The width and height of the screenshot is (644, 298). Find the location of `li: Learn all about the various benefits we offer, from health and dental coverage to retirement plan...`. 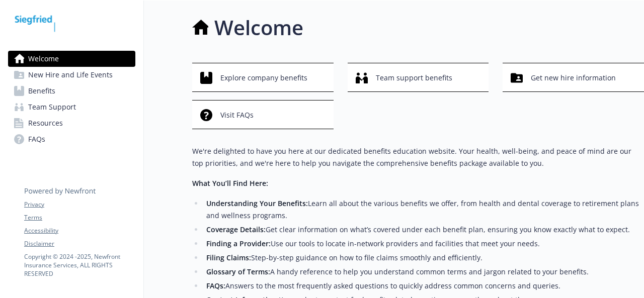

li: Learn all about the various benefits we offer, from health and dental coverage to retirement plan... is located at coordinates (424, 210).